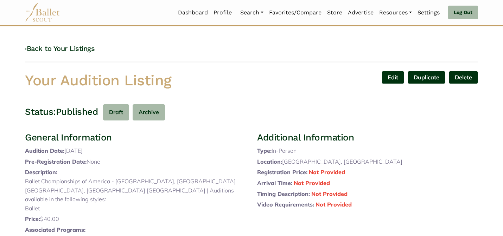  Describe the element at coordinates (295, 13) in the screenshot. I see `a: Favorites/Compare` at that location.